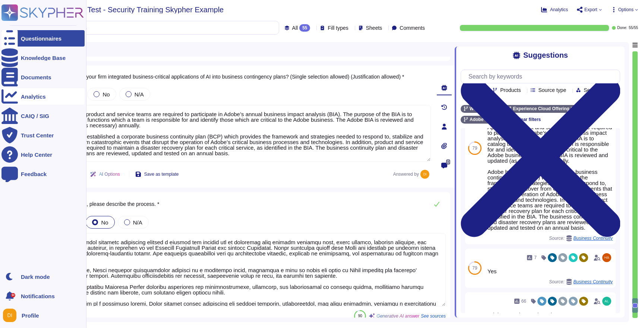 The height and width of the screenshot is (328, 644). What do you see at coordinates (110, 175) in the screenshot?
I see `span: AI Options` at bounding box center [110, 175].